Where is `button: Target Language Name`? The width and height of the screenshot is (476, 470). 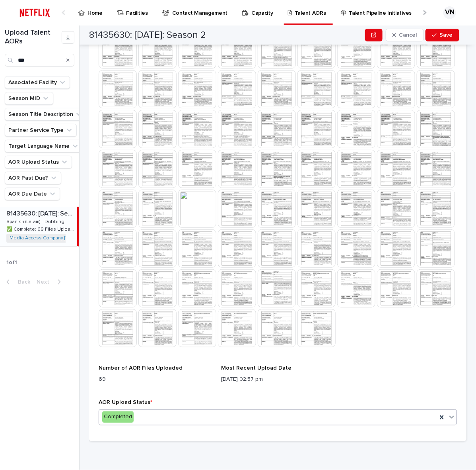 button: Target Language Name is located at coordinates (44, 146).